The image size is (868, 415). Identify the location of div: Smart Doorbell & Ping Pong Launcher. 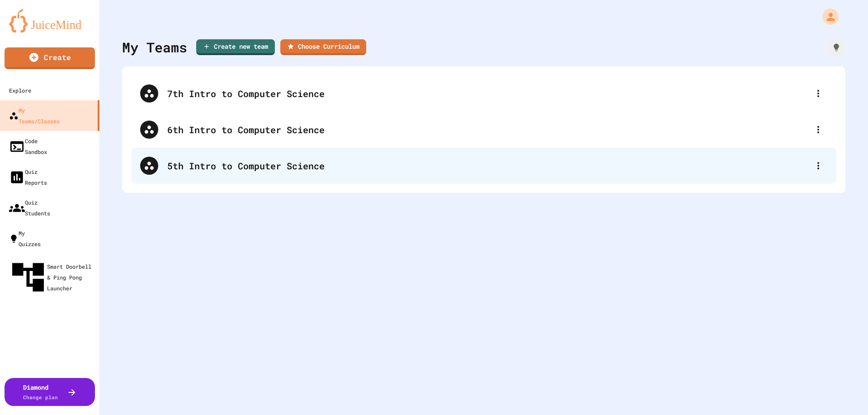
(52, 277).